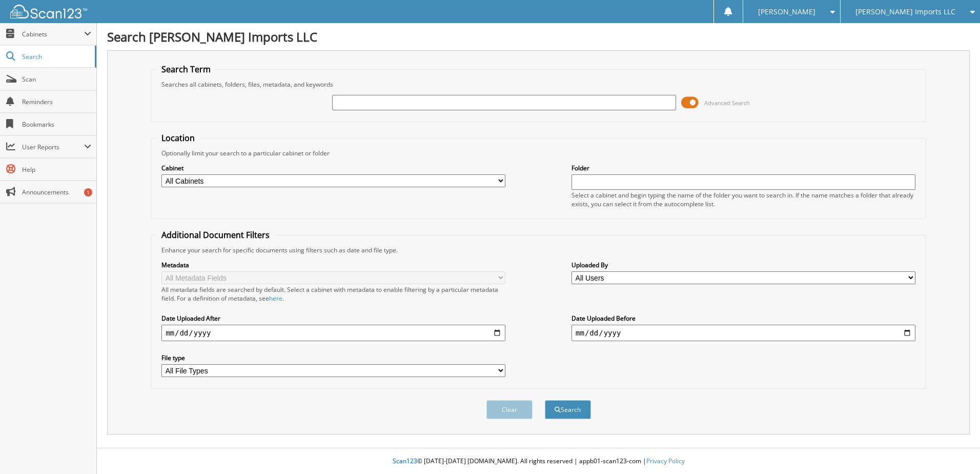 The image size is (980, 474). What do you see at coordinates (333, 168) in the screenshot?
I see `label: Cabinet` at bounding box center [333, 168].